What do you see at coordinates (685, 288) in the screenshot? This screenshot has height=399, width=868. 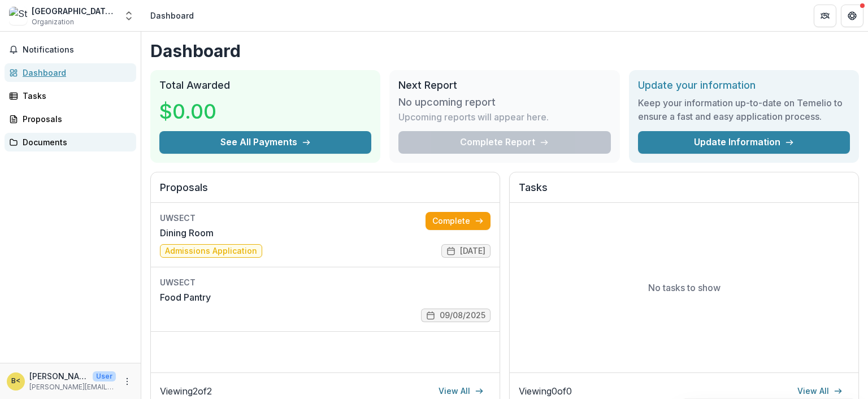 I see `p: No tasks to show` at bounding box center [685, 288].